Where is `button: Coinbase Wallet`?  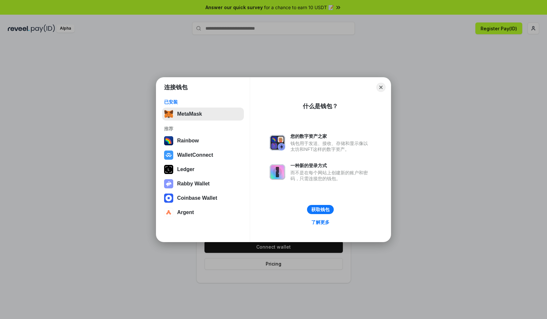
button: Coinbase Wallet is located at coordinates (203, 198).